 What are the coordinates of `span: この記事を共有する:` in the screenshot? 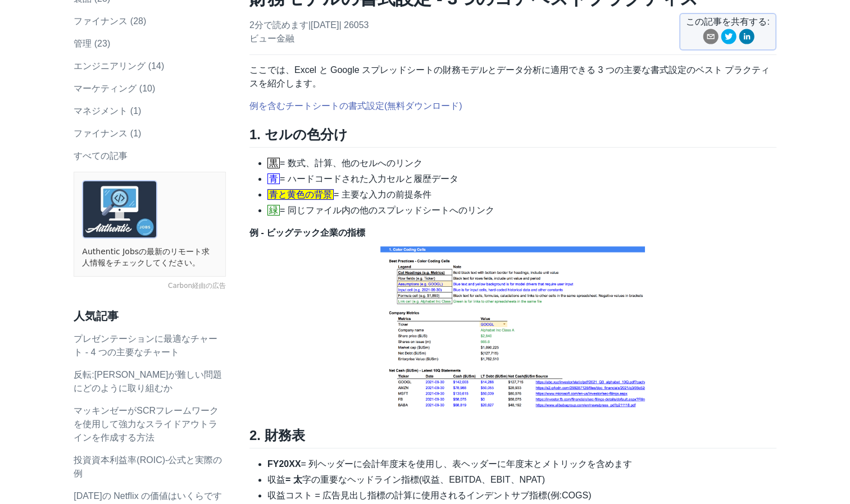 It's located at (727, 22).